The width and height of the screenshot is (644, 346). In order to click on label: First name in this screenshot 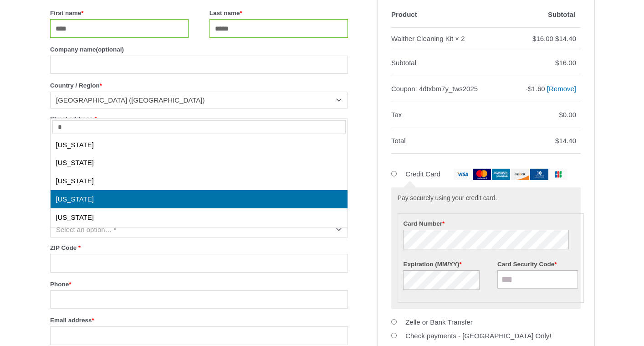, I will do `click(119, 13)`.